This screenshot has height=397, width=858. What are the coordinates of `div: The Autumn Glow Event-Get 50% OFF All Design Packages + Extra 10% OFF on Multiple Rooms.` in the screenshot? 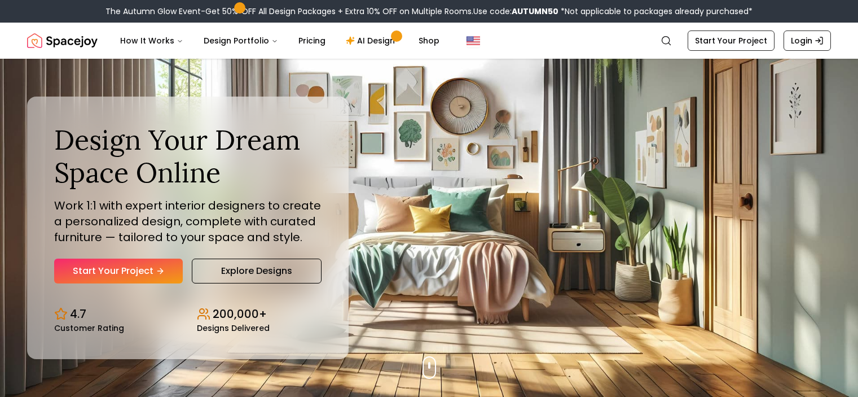 It's located at (429, 11).